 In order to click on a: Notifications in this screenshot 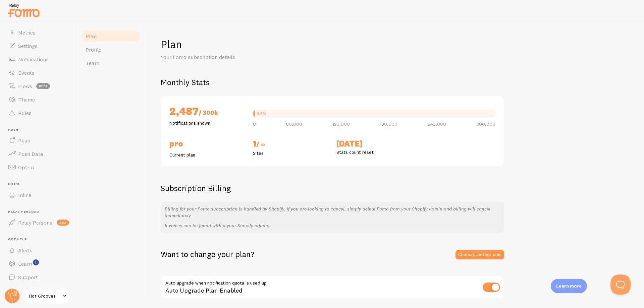, I will do `click(39, 59)`.